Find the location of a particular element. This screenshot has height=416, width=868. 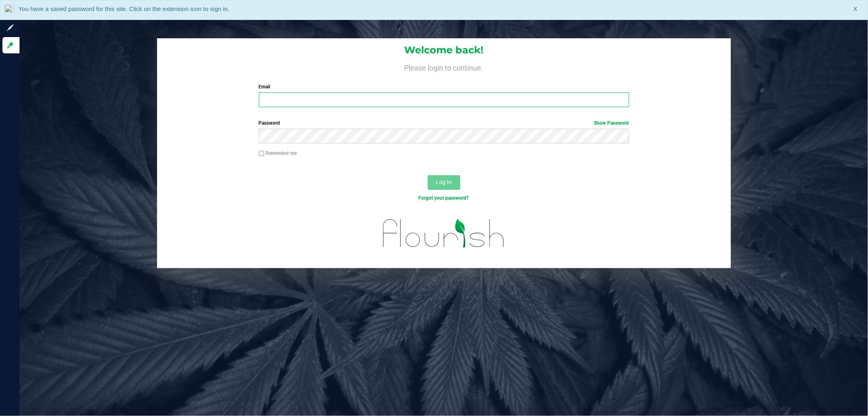

span: Password is located at coordinates (270, 123).